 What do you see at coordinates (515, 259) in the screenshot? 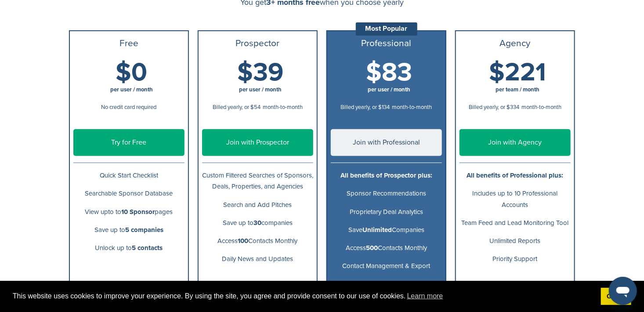
I see `p: Priority Support` at bounding box center [515, 259].